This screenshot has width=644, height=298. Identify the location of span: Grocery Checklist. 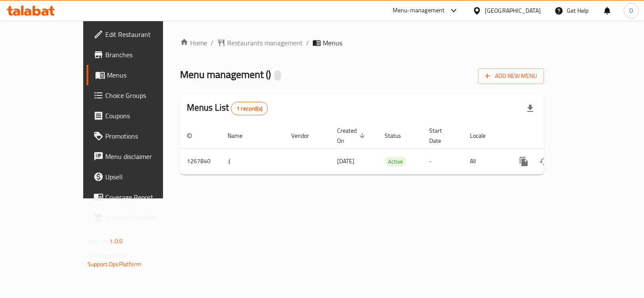
(144, 218).